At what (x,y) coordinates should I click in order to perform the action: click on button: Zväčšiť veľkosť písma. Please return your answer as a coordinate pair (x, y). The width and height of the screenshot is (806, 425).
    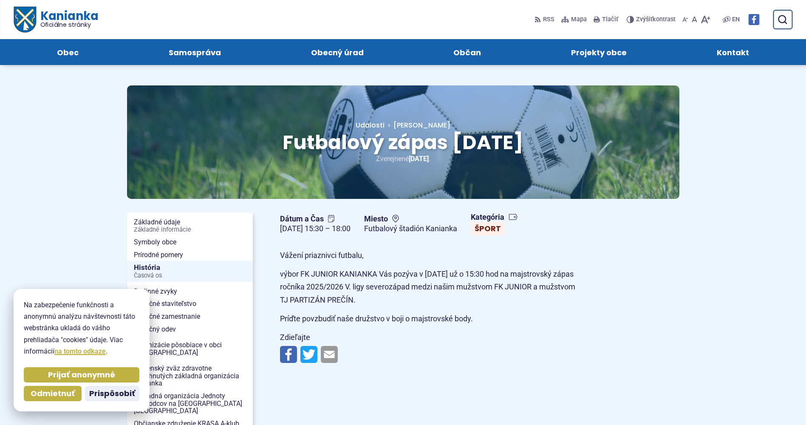
    Looking at the image, I should click on (705, 20).